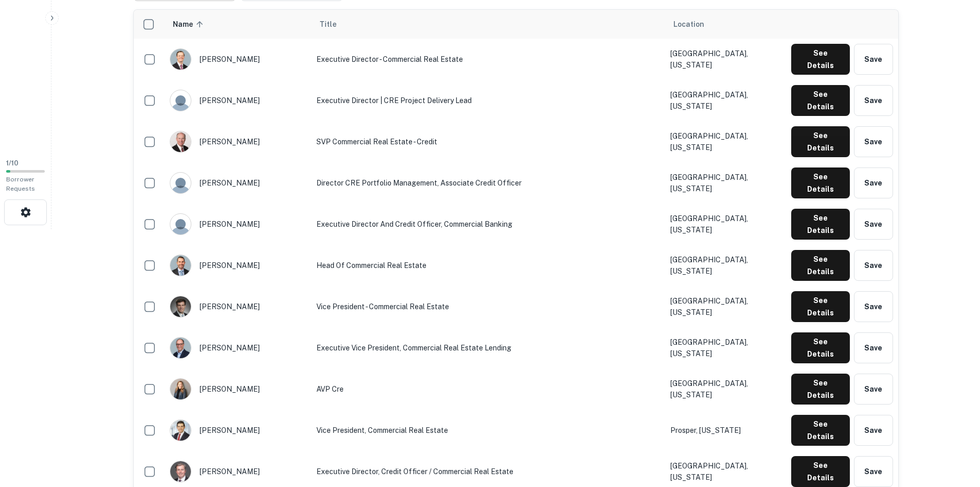 The width and height of the screenshot is (980, 487). Describe the element at coordinates (489, 60) in the screenshot. I see `td: Executive Director - Commercial Real Estate` at that location.